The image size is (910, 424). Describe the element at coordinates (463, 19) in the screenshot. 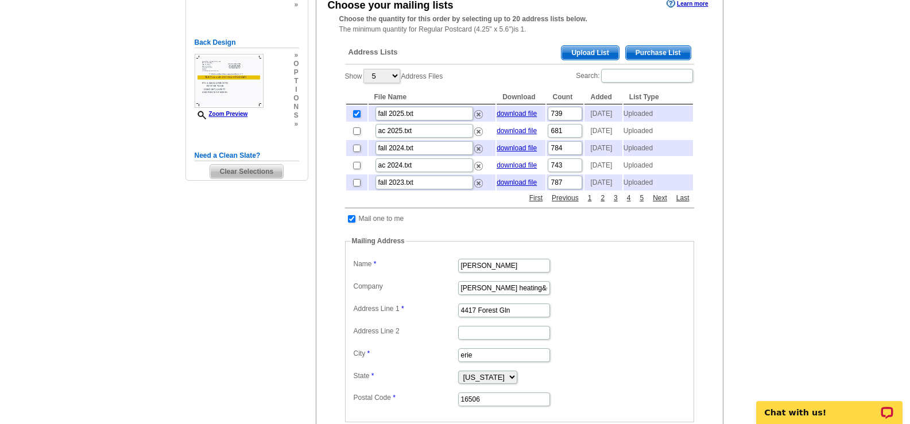

I see `strong: Choose the quantity for this order by selecting up to 20 address lists below.` at that location.